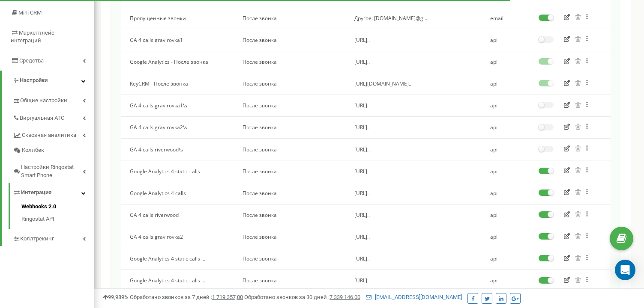 The image size is (644, 308). I want to click on span: Маркетплейс интеграций, so click(32, 37).